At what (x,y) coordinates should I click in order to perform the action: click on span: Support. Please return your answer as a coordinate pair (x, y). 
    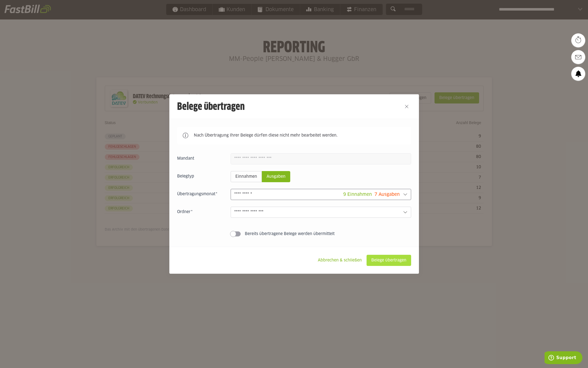
    Looking at the image, I should click on (21, 6).